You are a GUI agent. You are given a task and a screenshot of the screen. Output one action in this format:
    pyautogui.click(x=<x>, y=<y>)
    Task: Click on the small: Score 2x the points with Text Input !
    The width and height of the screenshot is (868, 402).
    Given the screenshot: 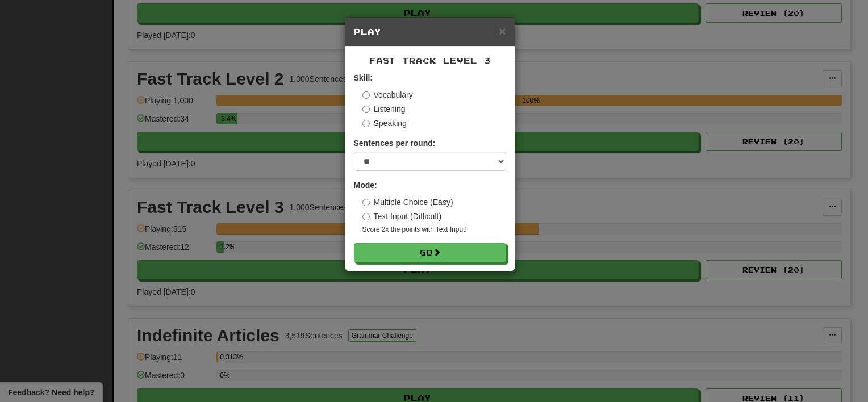 What is the action you would take?
    pyautogui.click(x=434, y=229)
    